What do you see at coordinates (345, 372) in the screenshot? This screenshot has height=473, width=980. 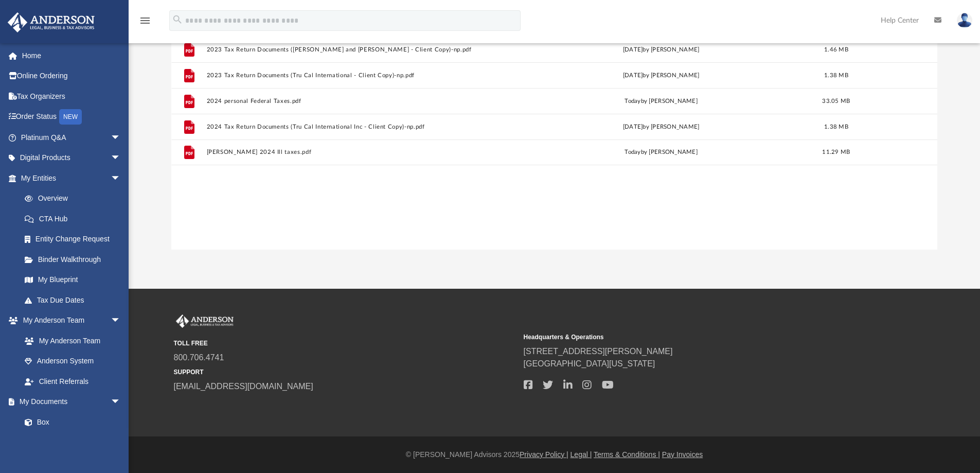 I see `small: SUPPORT` at bounding box center [345, 372].